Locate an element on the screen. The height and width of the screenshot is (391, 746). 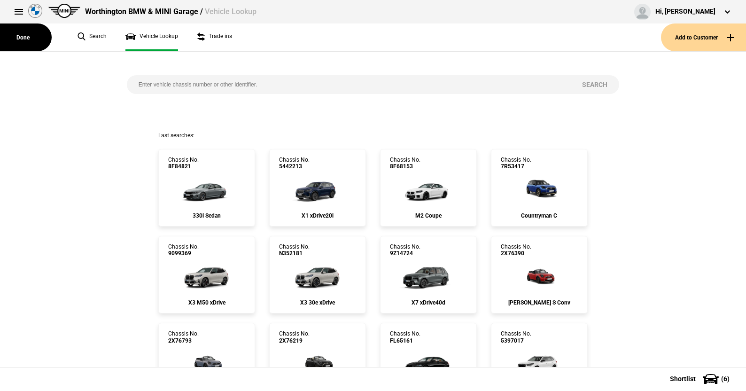
div: M2 Coupe is located at coordinates (428, 216).